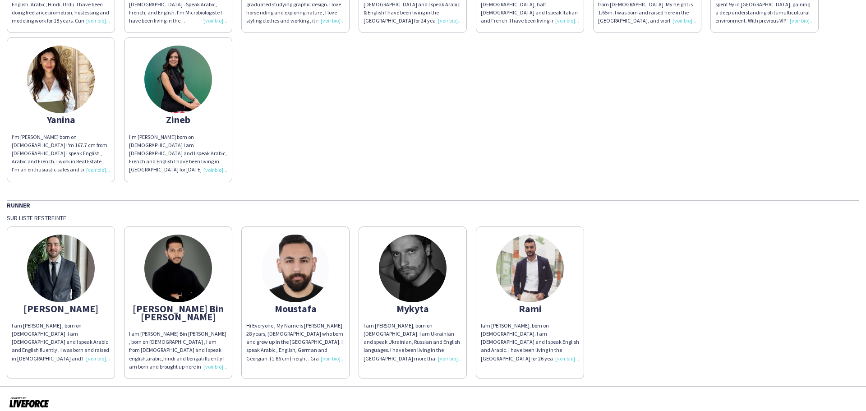  What do you see at coordinates (295, 268) in the screenshot?
I see `img: thumb-8176a002-759a-4b8b-a64f-be1b4b60803c.jpg` at bounding box center [295, 268].